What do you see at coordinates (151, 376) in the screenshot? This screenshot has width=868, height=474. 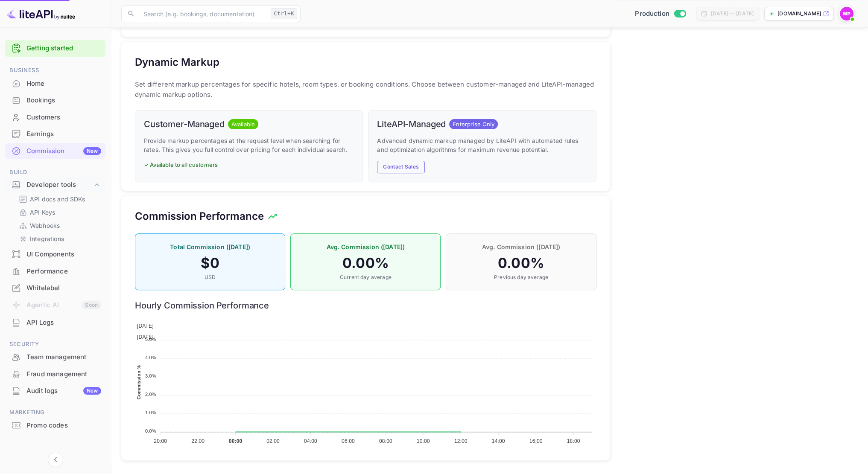 I see `tspan: 3.0%` at bounding box center [151, 376].